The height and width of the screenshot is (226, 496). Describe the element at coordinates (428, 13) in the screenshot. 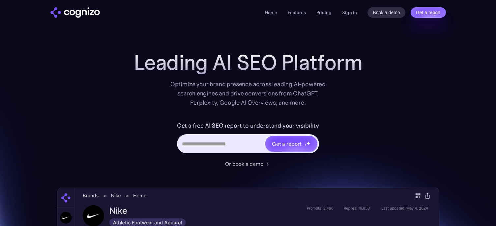

I see `a: Get a report` at that location.